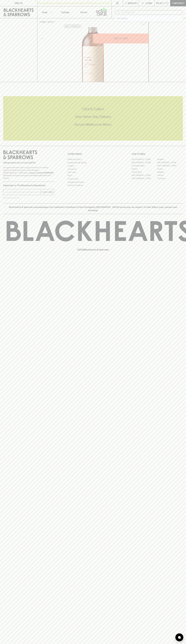 The width and height of the screenshot is (186, 644). What do you see at coordinates (121, 38) in the screenshot?
I see `p: ADD TO CART` at bounding box center [121, 38].